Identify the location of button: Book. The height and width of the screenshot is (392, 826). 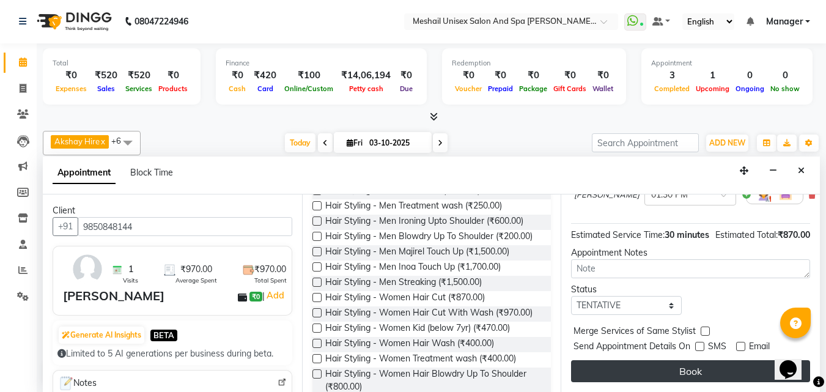
(690, 371).